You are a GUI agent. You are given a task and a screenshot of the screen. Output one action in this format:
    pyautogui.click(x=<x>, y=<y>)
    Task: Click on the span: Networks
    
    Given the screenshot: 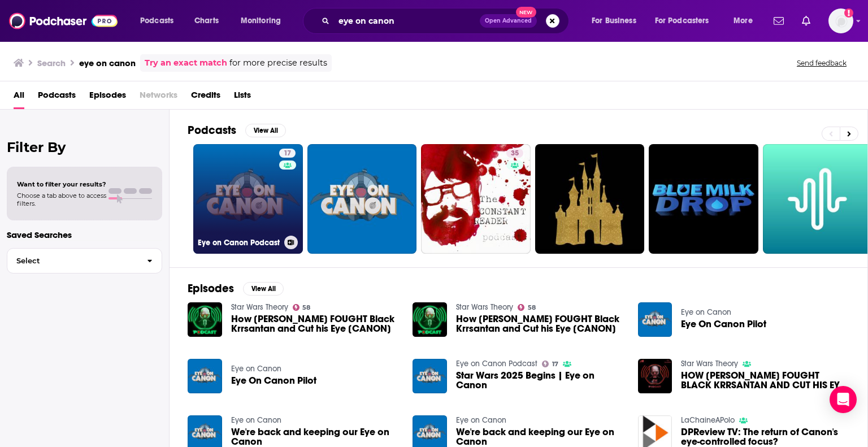 What is the action you would take?
    pyautogui.click(x=158, y=98)
    